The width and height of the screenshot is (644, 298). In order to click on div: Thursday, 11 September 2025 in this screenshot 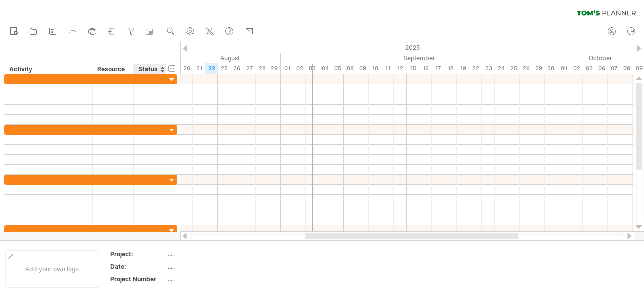, I will do `click(387, 68)`.